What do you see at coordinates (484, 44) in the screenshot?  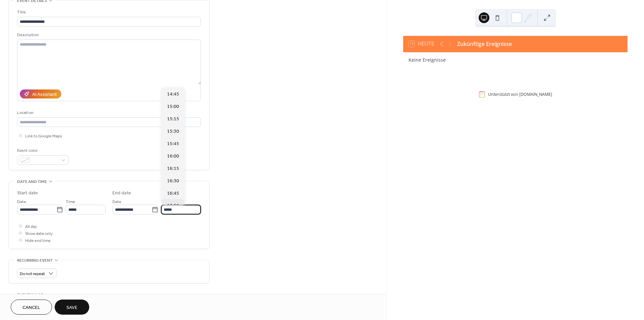 I see `div: Zukünftige Ereignisse` at bounding box center [484, 44].